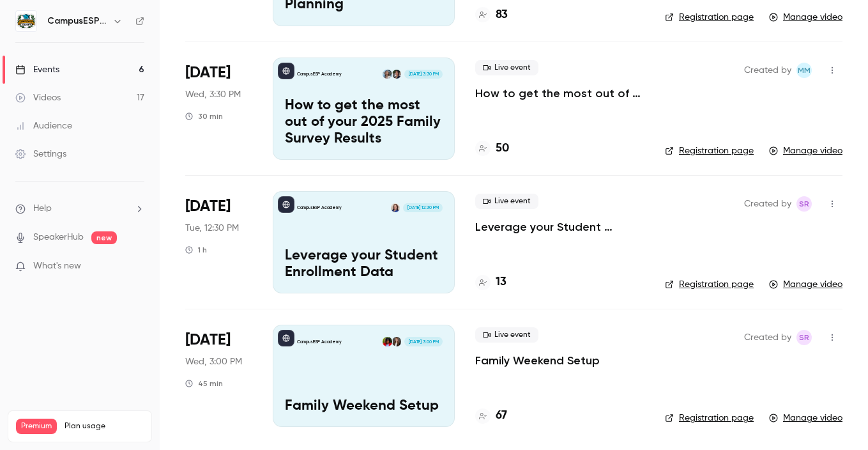  I want to click on li: help-dropdown-opener, so click(80, 208).